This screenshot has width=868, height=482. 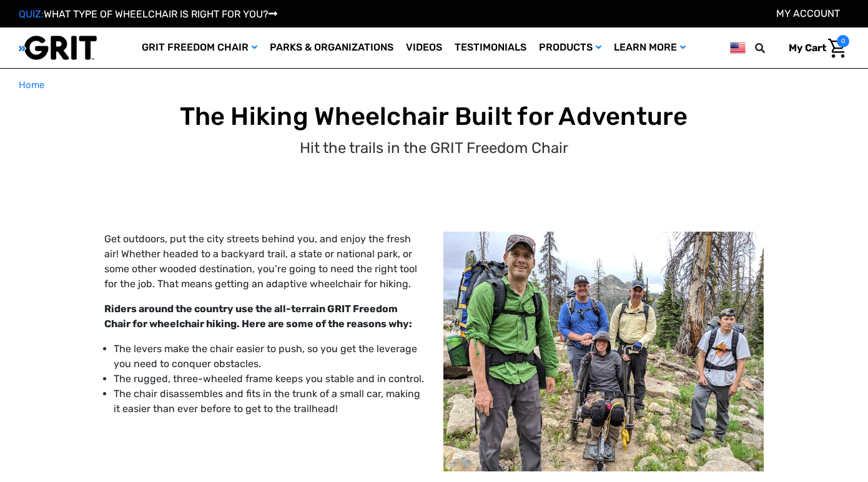 What do you see at coordinates (649, 47) in the screenshot?
I see `a: Learn More` at bounding box center [649, 47].